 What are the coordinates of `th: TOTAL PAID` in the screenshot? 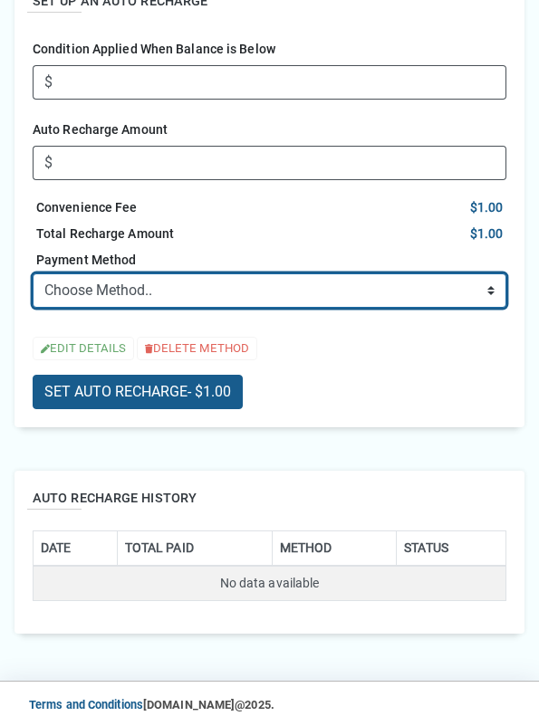 It's located at (194, 548).